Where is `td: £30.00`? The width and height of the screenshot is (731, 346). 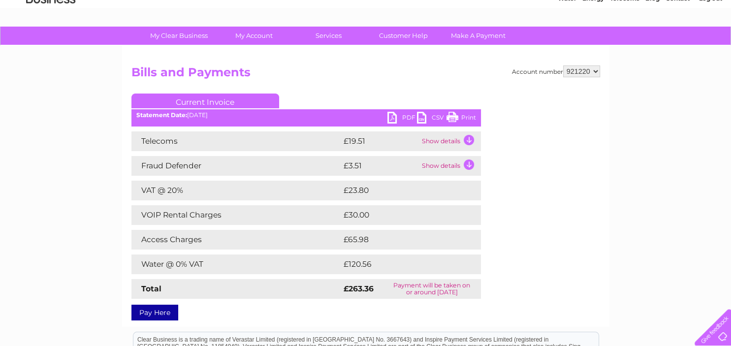
td: £30.00 is located at coordinates (401, 215).